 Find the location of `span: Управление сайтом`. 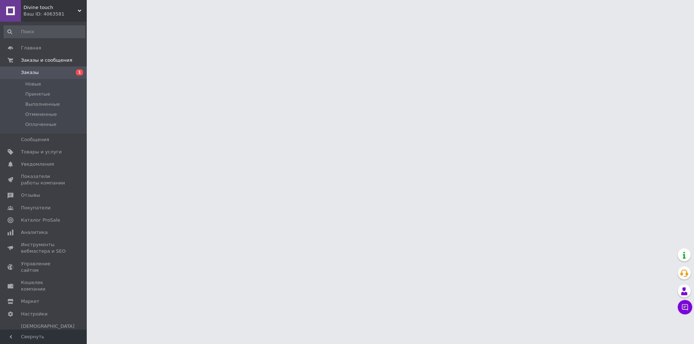

span: Управление сайтом is located at coordinates (44, 267).